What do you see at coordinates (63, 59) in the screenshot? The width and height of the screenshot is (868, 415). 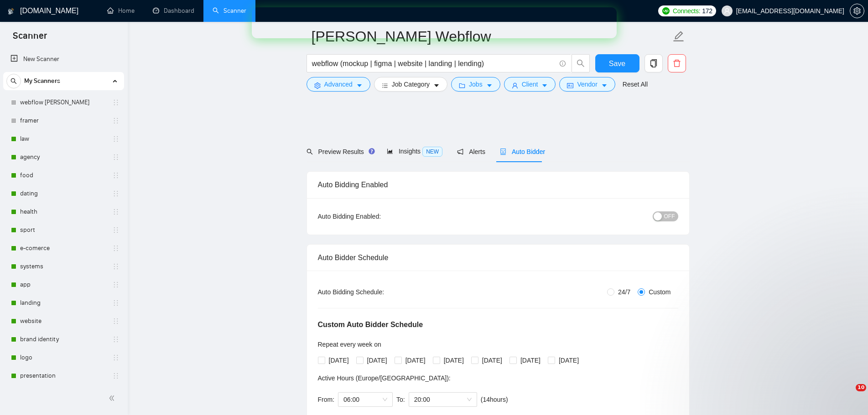 I see `a: New Scanner` at bounding box center [63, 59].